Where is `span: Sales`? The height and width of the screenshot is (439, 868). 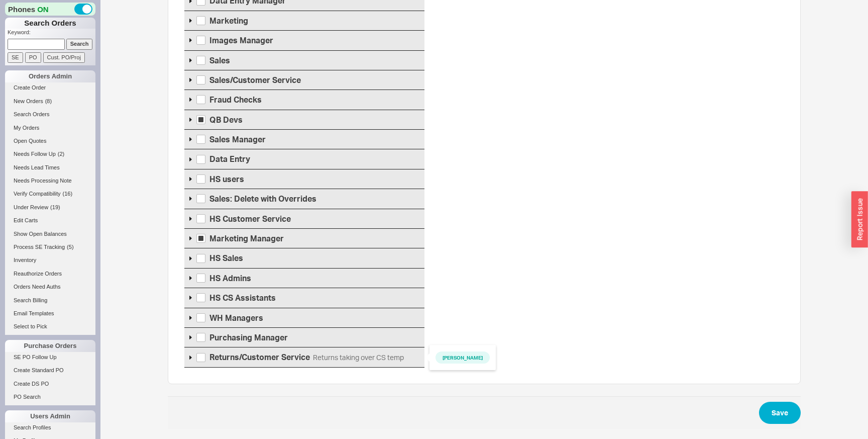
span: Sales is located at coordinates (220, 61).